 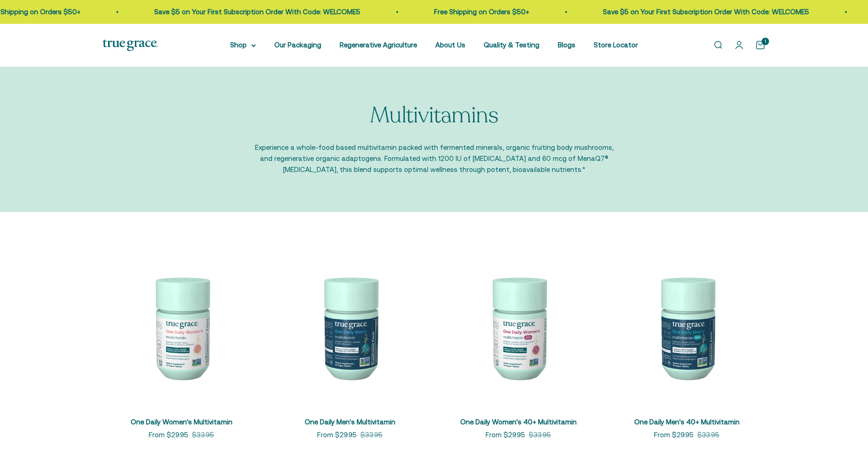 What do you see at coordinates (511, 45) in the screenshot?
I see `a: Quality & Testing` at bounding box center [511, 45].